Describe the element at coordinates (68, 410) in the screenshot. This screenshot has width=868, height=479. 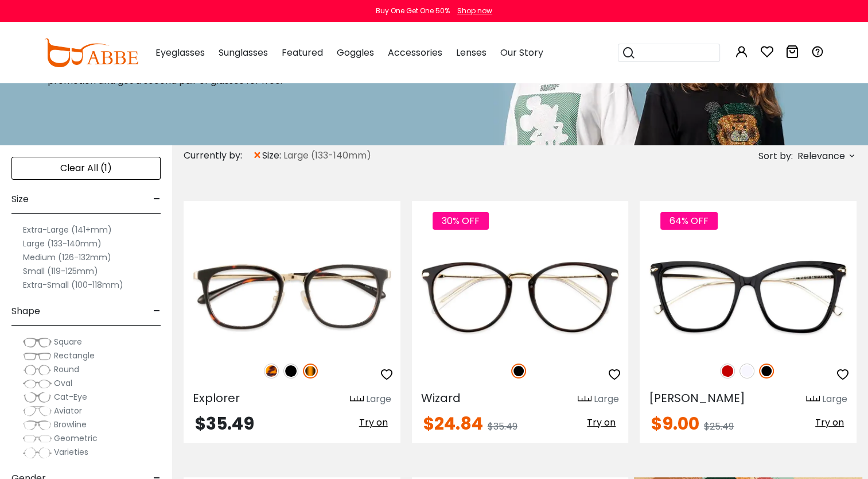
I see `span: Aviator` at that location.